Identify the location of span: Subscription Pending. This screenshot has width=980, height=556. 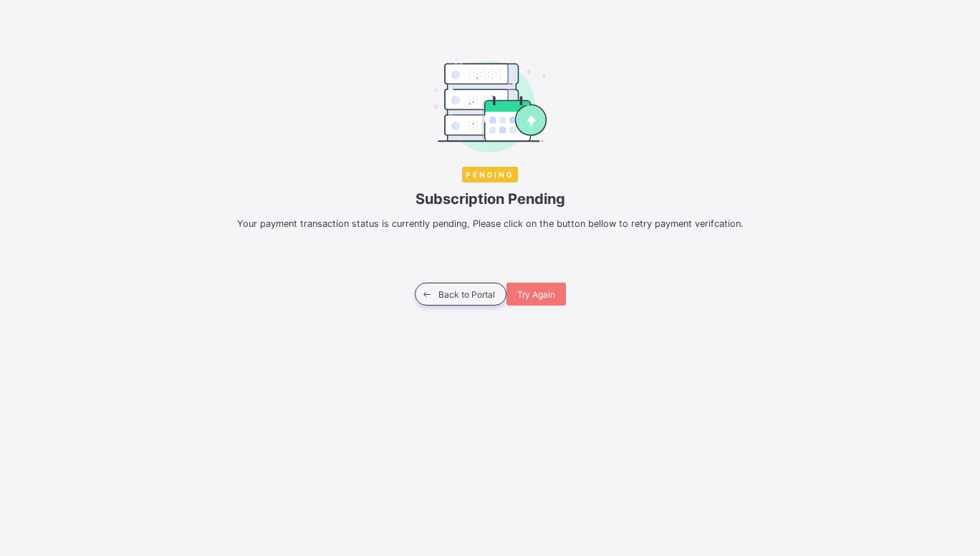
(490, 199).